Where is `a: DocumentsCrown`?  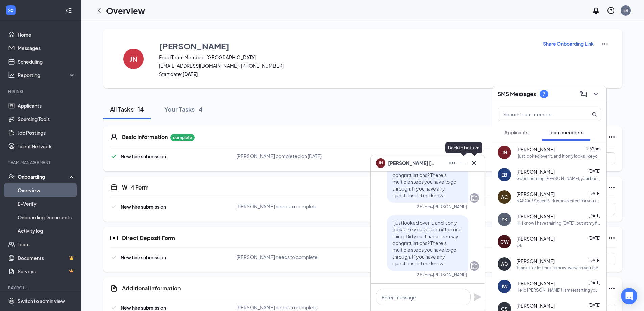 a: DocumentsCrown is located at coordinates (46, 258).